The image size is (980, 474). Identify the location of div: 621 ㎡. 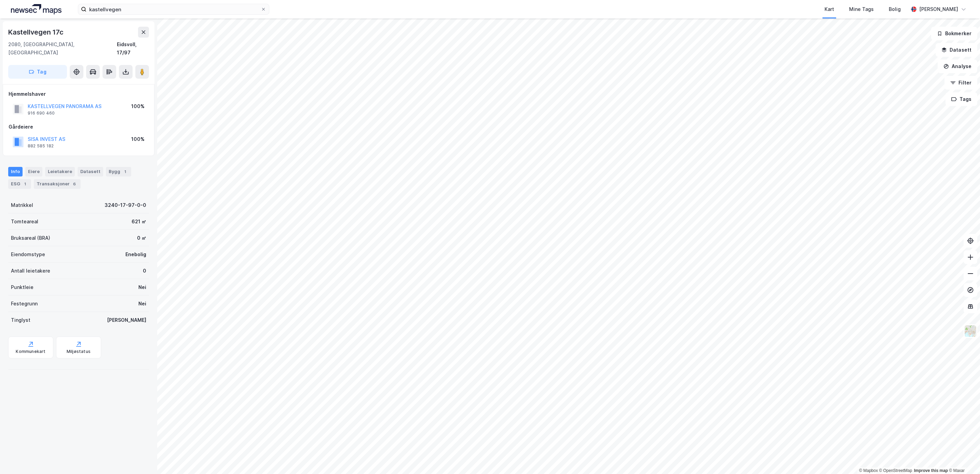
(139, 222).